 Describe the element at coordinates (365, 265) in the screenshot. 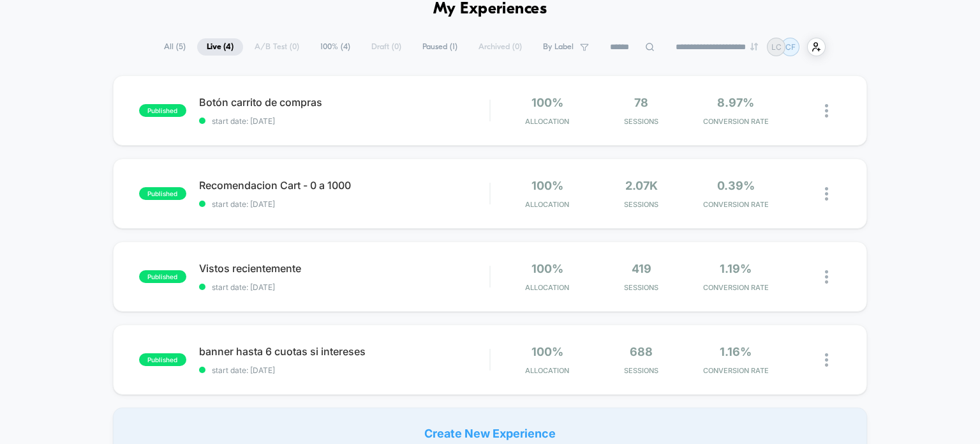

I see `div: Duration` at that location.